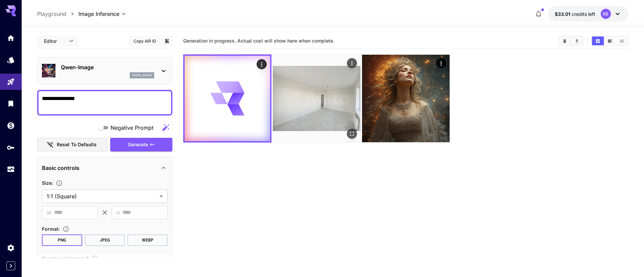 Image resolution: width=644 pixels, height=277 pixels. What do you see at coordinates (584, 14) in the screenshot?
I see `span: credits left` at bounding box center [584, 14].